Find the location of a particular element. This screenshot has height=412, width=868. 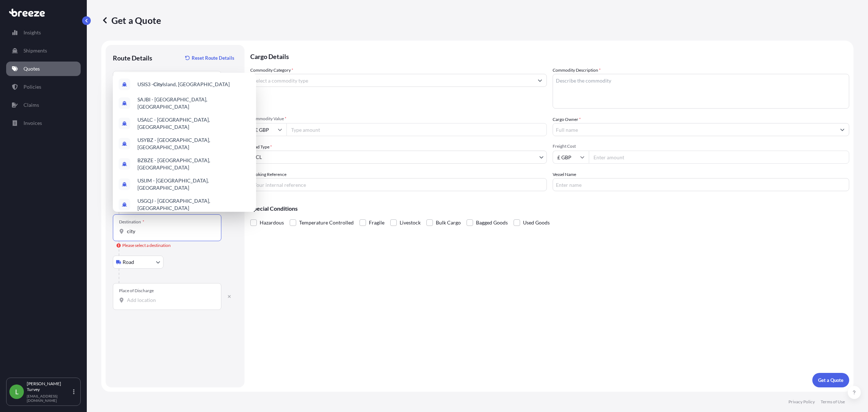

input: Destination is located at coordinates (170, 231).